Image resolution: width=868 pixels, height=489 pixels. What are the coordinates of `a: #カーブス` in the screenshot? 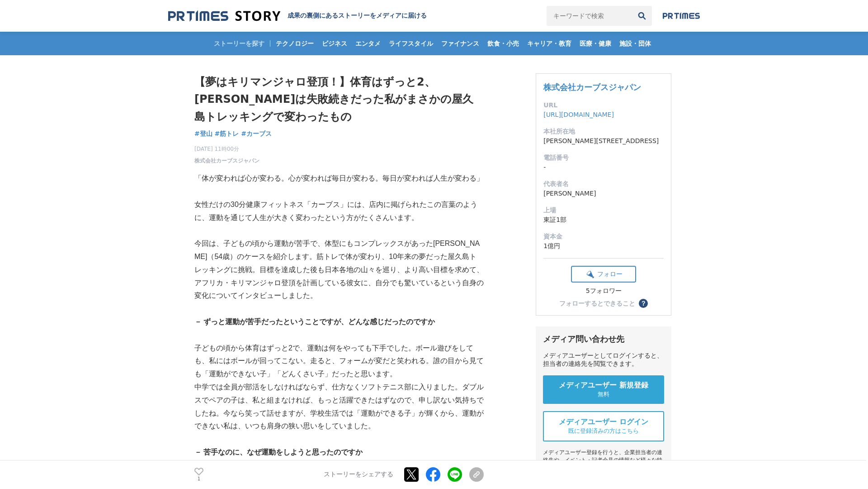 It's located at (257, 133).